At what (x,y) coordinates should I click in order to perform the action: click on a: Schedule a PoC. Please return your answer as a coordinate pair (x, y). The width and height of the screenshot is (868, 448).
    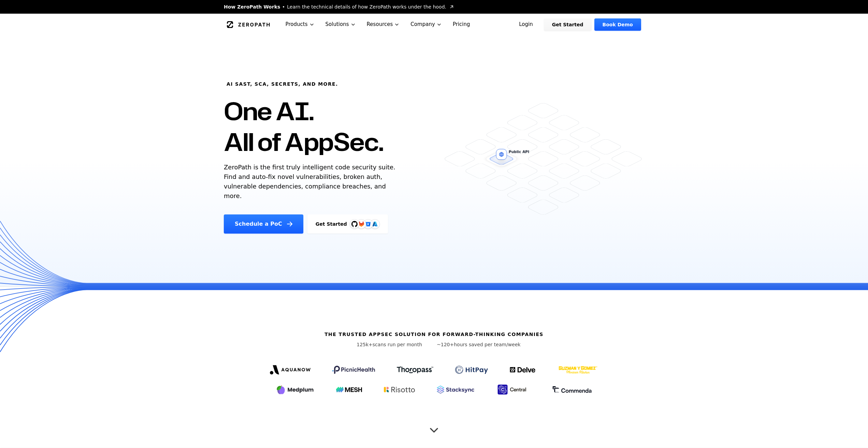
    Looking at the image, I should click on (264, 224).